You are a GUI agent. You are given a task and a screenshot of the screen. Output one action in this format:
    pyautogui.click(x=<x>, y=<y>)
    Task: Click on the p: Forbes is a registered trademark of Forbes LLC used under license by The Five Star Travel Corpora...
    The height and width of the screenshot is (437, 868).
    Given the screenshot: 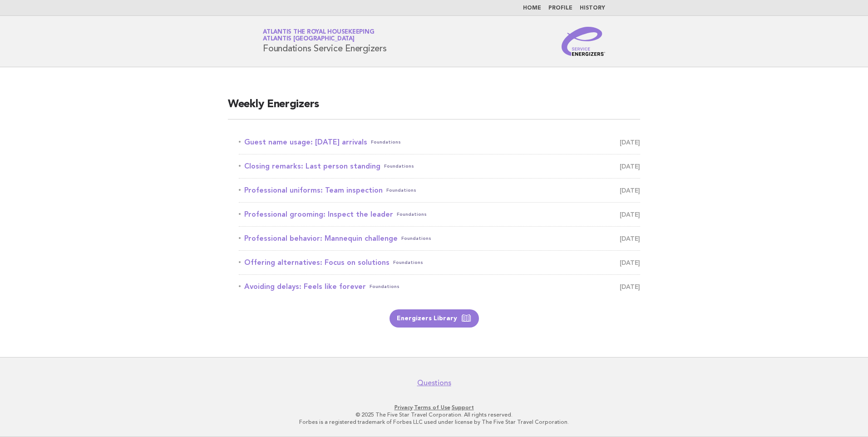 What is the action you would take?
    pyautogui.click(x=434, y=422)
    